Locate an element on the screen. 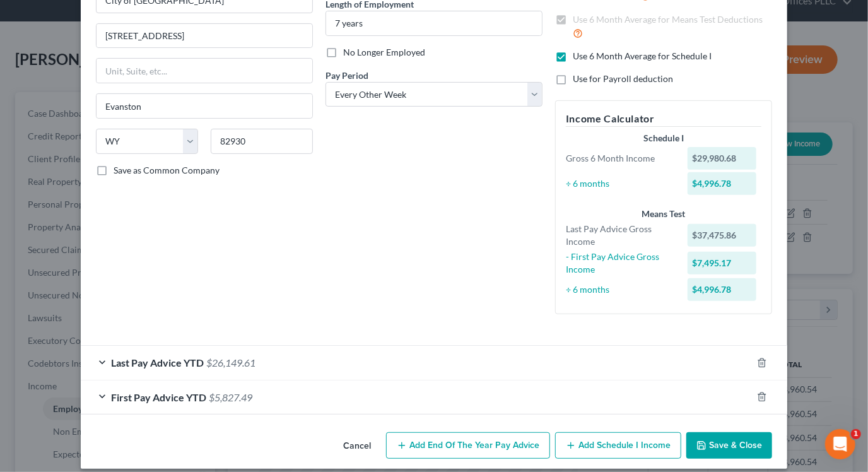 The image size is (868, 472). div: Means Test is located at coordinates (663, 214).